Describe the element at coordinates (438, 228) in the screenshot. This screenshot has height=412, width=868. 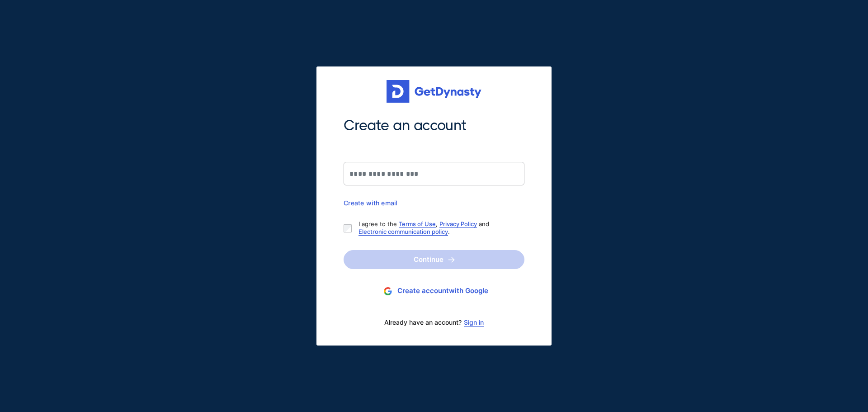
I see `p: I agree to the , and .` at that location.